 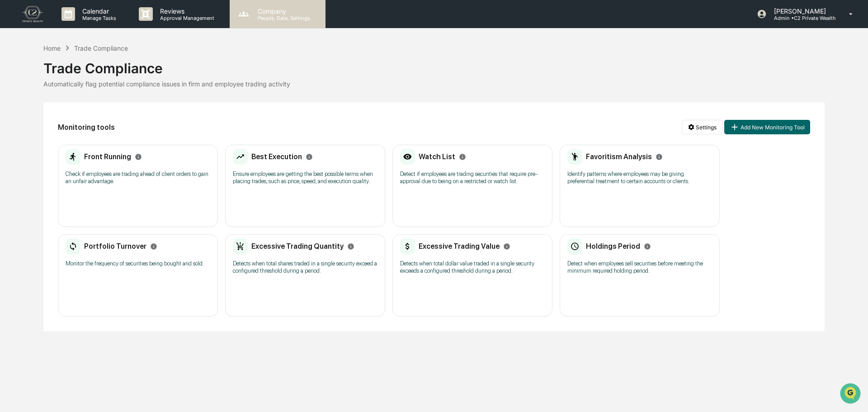 I want to click on p: Reviews, so click(x=186, y=11).